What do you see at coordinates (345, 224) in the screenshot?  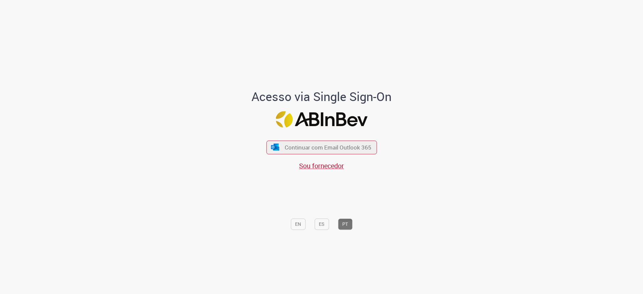 I see `button: PT` at bounding box center [345, 224].